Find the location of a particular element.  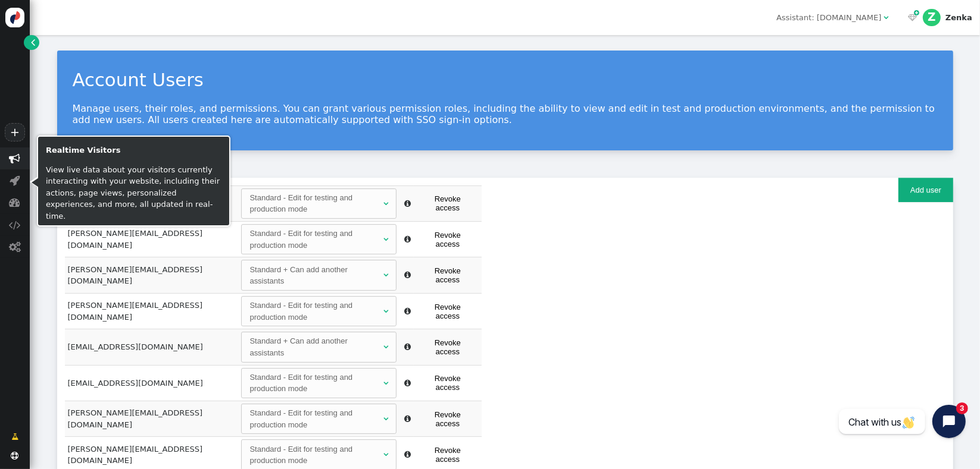

b: Realtime Visitors is located at coordinates (83, 150).